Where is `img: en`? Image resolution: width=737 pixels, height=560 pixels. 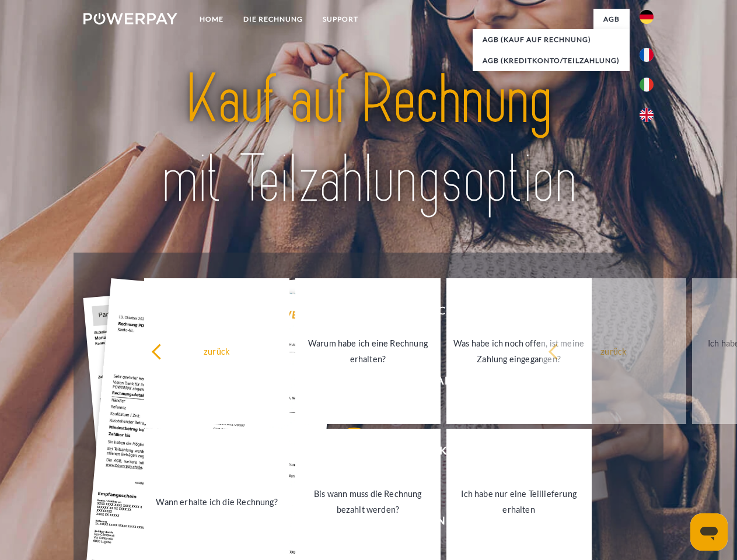 img: en is located at coordinates (646, 115).